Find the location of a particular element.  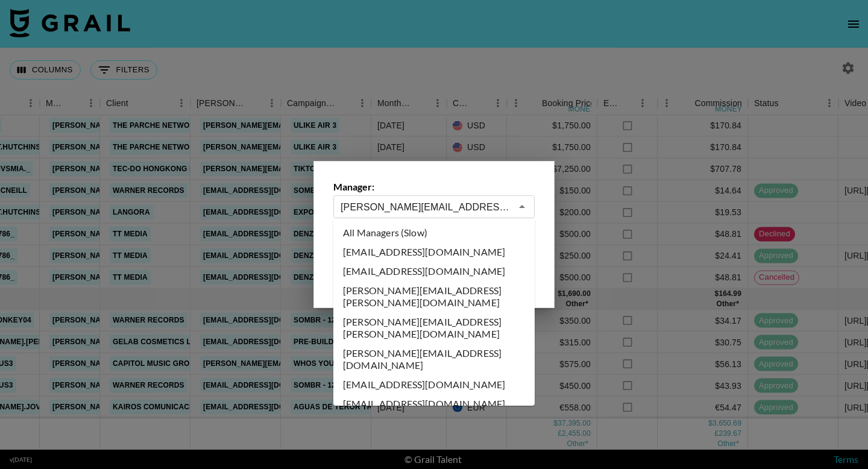

button: Close is located at coordinates (522, 207).